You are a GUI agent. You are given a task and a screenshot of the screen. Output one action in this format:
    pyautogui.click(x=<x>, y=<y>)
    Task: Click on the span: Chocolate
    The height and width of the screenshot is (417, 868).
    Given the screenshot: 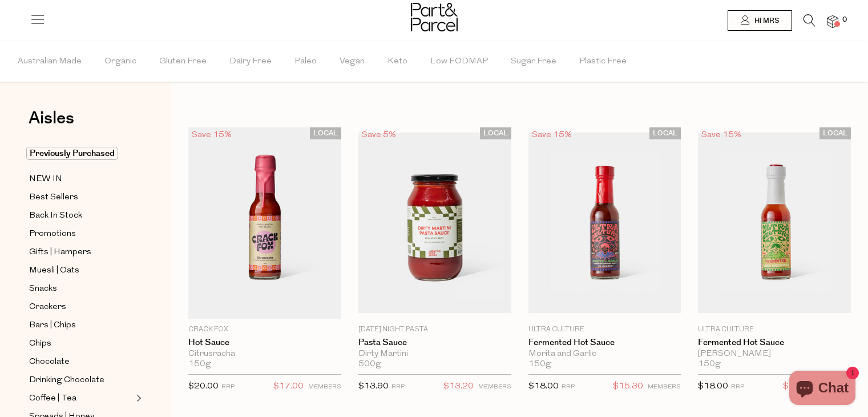 What is the action you would take?
    pyautogui.click(x=49, y=362)
    